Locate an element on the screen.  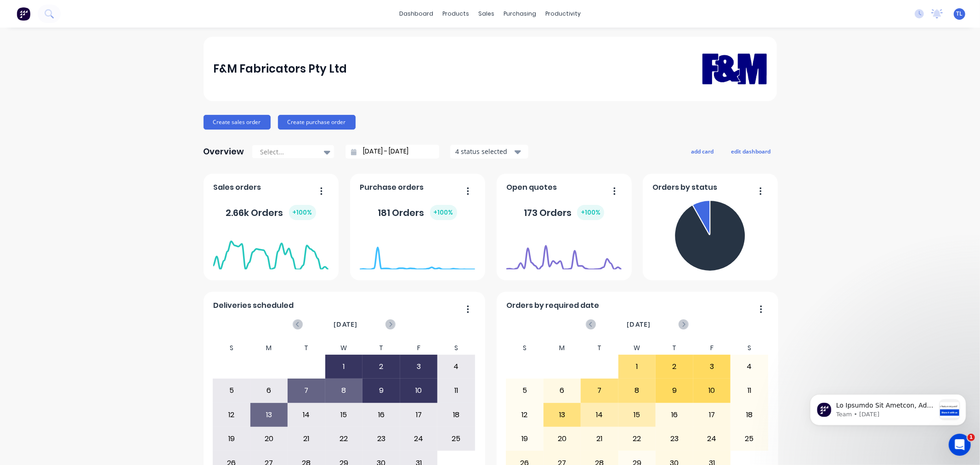
div: F&M Fabricators Pty Ltd is located at coordinates (280, 69).